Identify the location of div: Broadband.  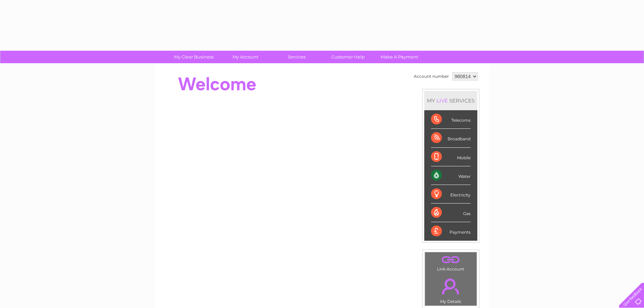
(451, 138).